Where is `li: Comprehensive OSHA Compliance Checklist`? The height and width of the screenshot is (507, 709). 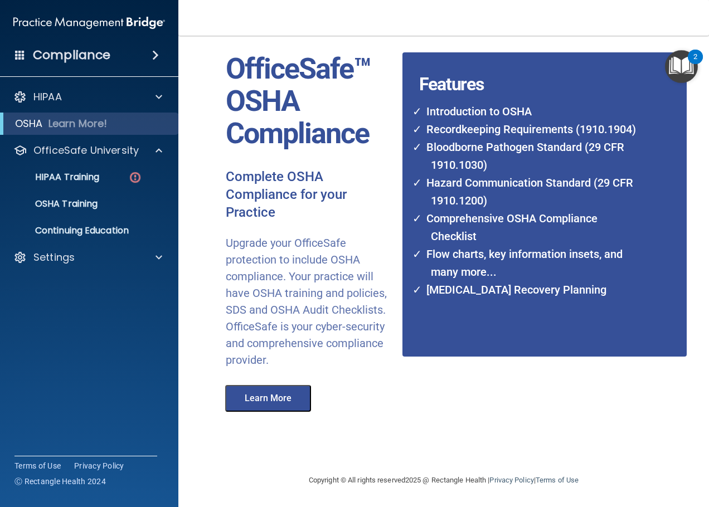 li: Comprehensive OSHA Compliance Checklist is located at coordinates (531, 227).